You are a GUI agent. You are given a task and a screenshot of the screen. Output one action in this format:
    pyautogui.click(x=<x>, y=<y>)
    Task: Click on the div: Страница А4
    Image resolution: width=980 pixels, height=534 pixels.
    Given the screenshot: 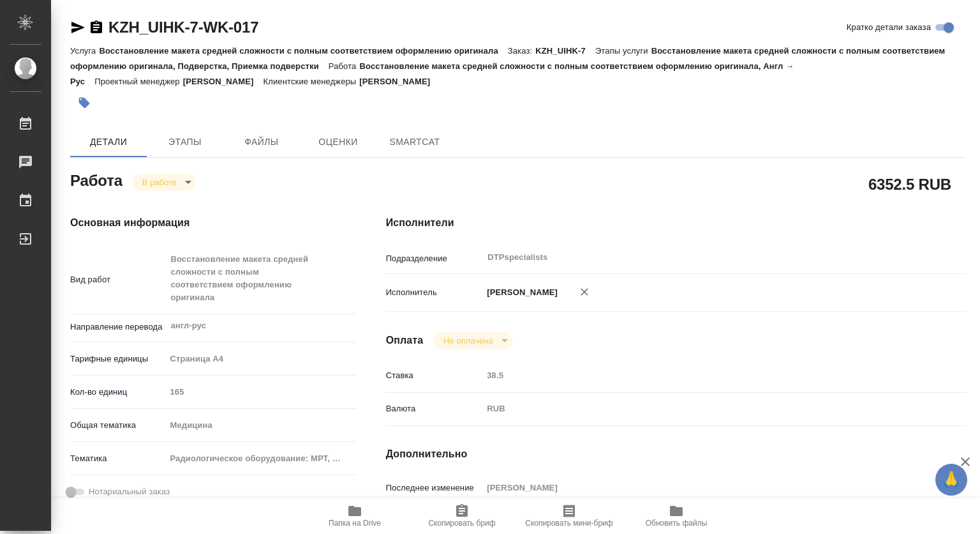 What is the action you would take?
    pyautogui.click(x=260, y=359)
    